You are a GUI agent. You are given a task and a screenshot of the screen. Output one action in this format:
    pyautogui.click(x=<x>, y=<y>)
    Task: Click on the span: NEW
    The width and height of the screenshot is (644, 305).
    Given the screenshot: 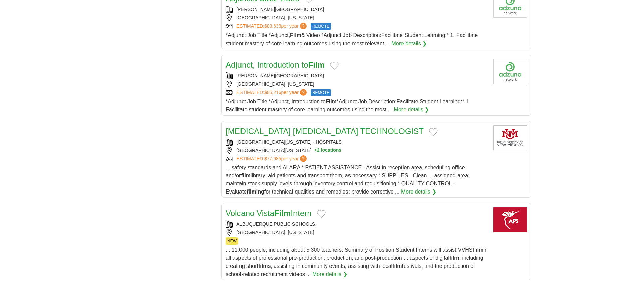 What is the action you would take?
    pyautogui.click(x=232, y=241)
    